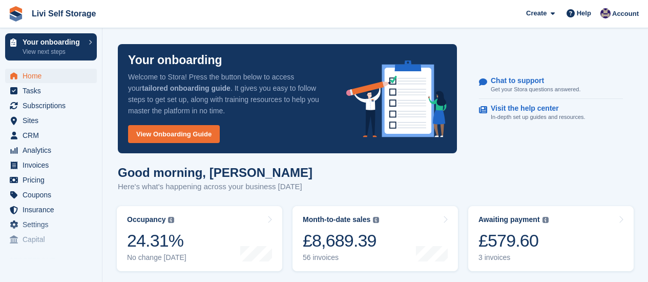 This screenshot has width=648, height=282. What do you see at coordinates (53, 52) in the screenshot?
I see `p: View next steps` at bounding box center [53, 52].